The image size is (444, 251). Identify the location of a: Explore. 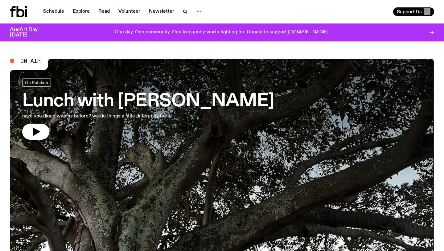
(81, 12).